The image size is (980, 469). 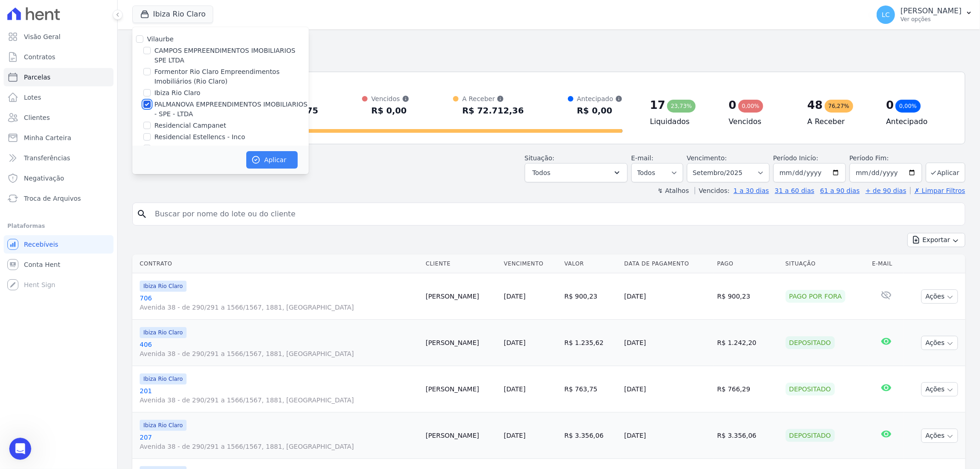 What do you see at coordinates (173, 14) in the screenshot?
I see `button: Ibiza Rio Claro` at bounding box center [173, 14].